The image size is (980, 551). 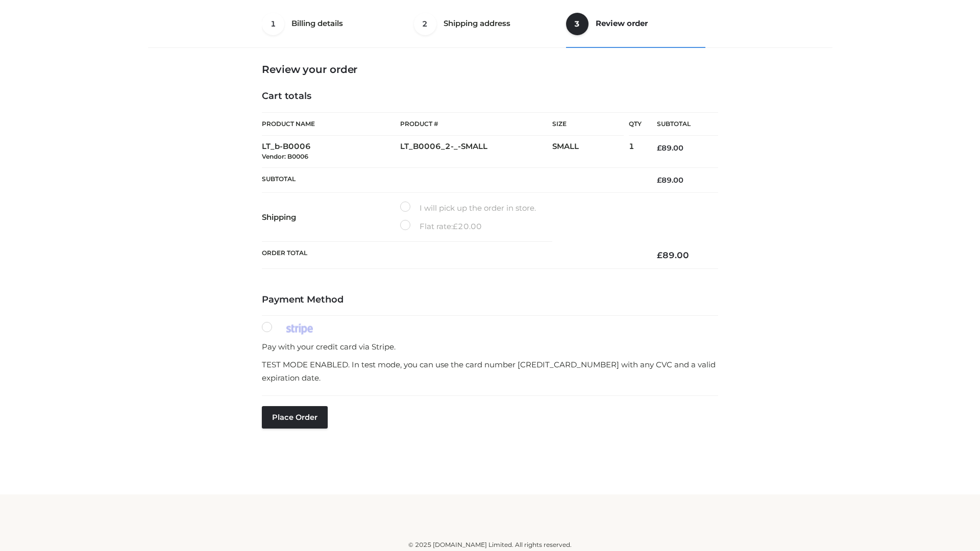 I want to click on td: SMALL, so click(x=590, y=152).